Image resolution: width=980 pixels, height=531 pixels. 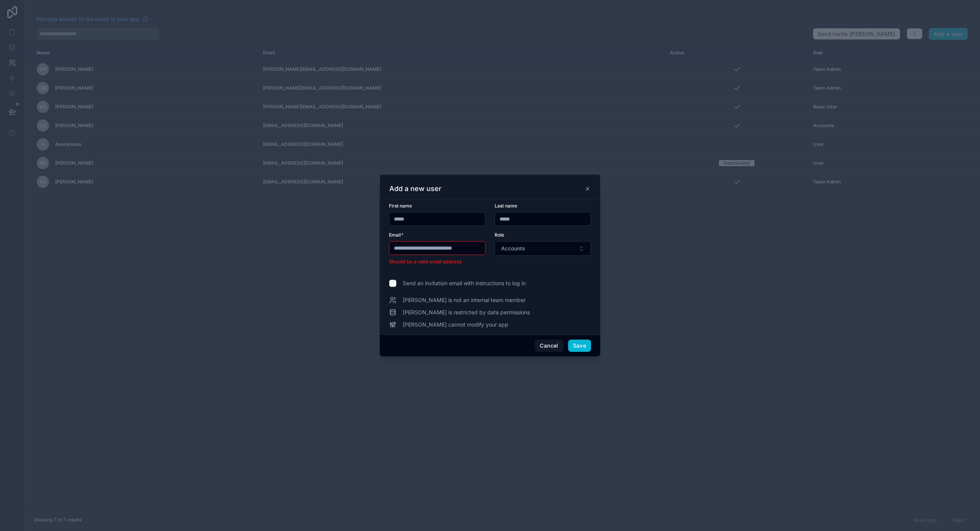 I want to click on h3: Add a new user, so click(x=415, y=189).